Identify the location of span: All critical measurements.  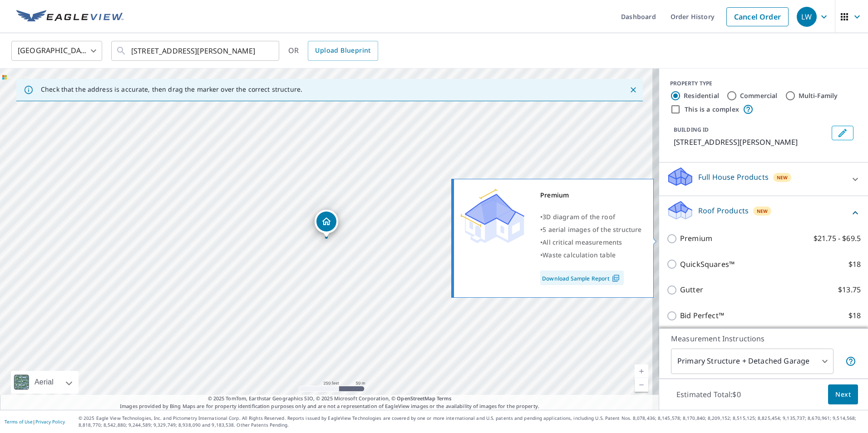
(582, 242).